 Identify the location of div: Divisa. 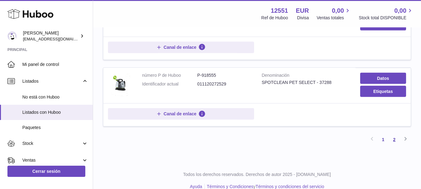
(303, 18).